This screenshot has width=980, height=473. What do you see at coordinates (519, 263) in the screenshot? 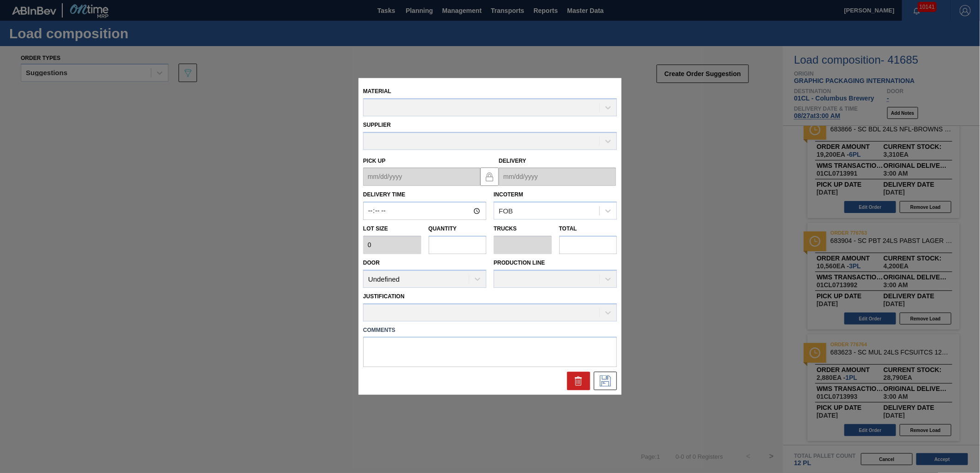
I see `label: Production Line` at bounding box center [519, 263].